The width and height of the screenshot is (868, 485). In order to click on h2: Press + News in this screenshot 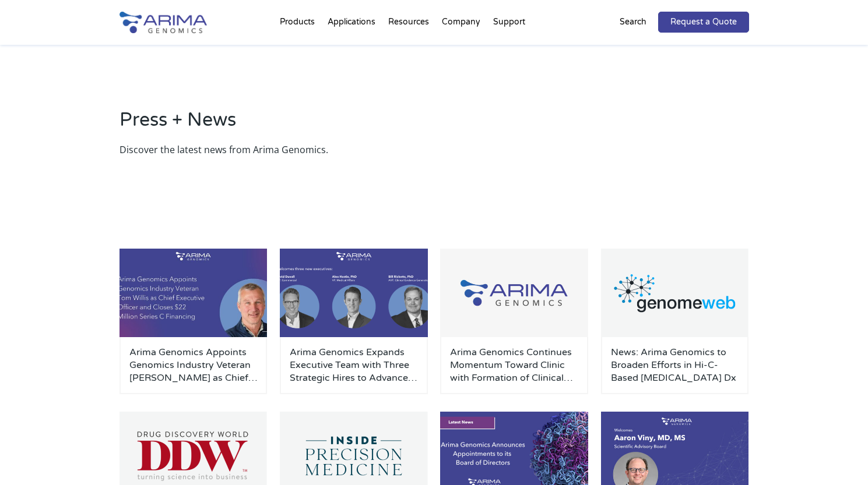, I will do `click(434, 125)`.